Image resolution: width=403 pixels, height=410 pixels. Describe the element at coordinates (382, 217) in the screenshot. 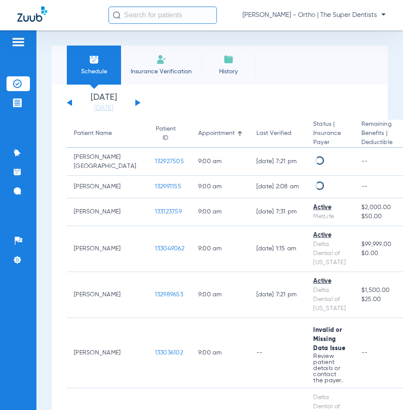

I see `span: $50.00` at that location.